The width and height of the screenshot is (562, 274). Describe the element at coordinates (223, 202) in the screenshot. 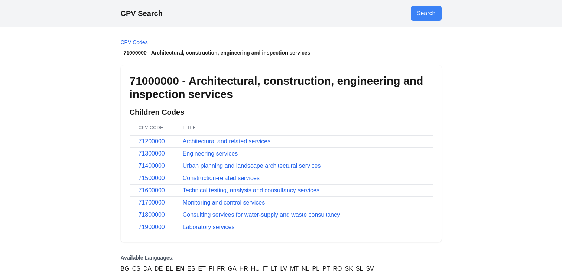

I see `a: Monitoring and control services` at that location.